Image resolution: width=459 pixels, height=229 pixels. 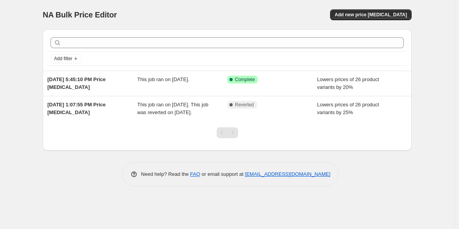 I want to click on span: Reverted, so click(x=244, y=105).